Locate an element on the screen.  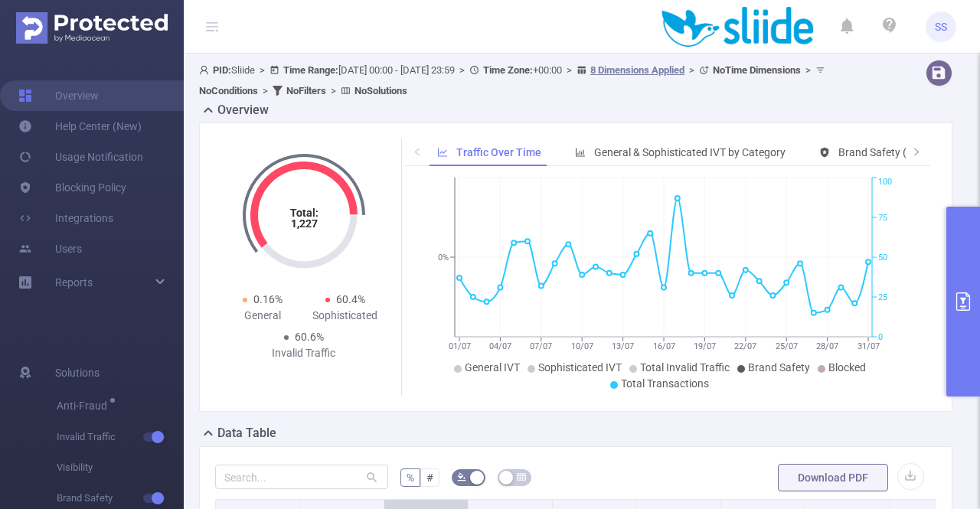
span: Anti-Fraud is located at coordinates (85, 406).